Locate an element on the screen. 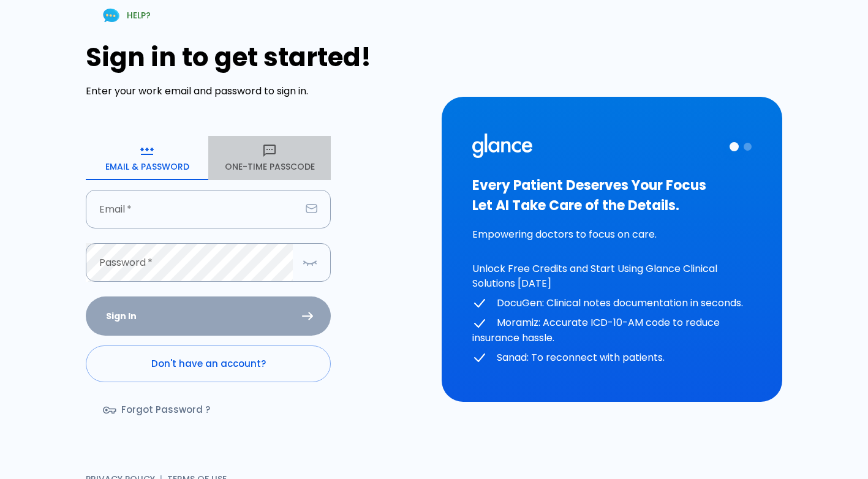  p: Empowering doctors to focus on care. is located at coordinates (612, 235).